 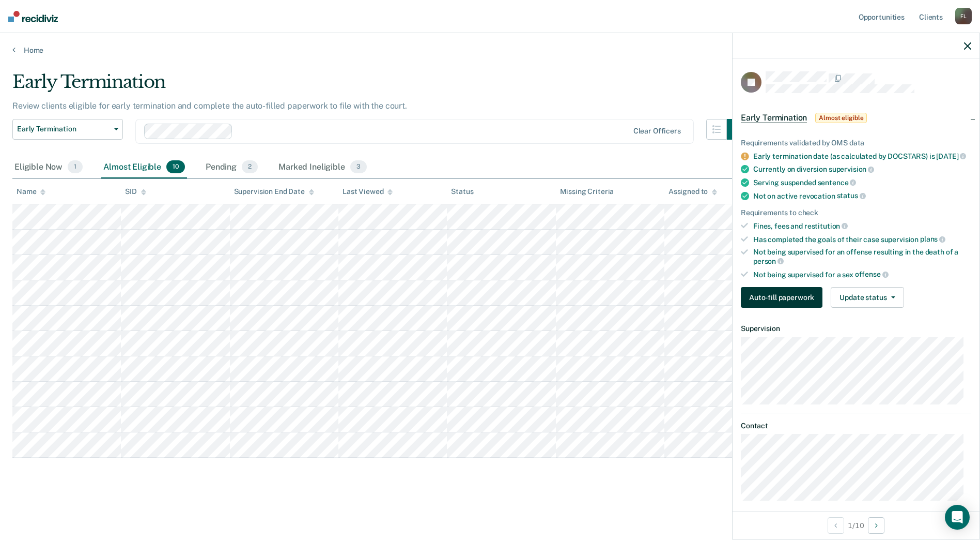 I want to click on div: Fines, fees and, so click(x=862, y=226).